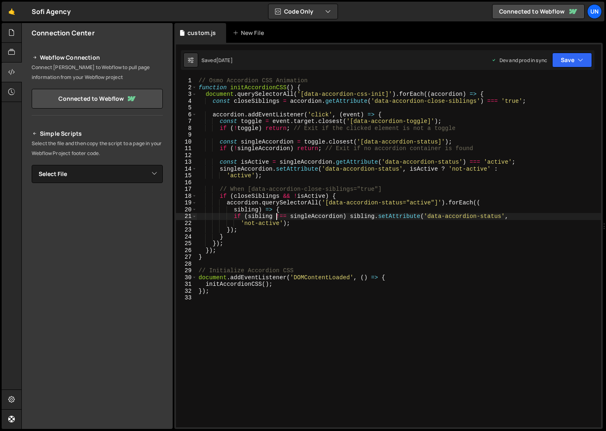 The width and height of the screenshot is (606, 431). What do you see at coordinates (186, 121) in the screenshot?
I see `div: 7` at bounding box center [186, 121].